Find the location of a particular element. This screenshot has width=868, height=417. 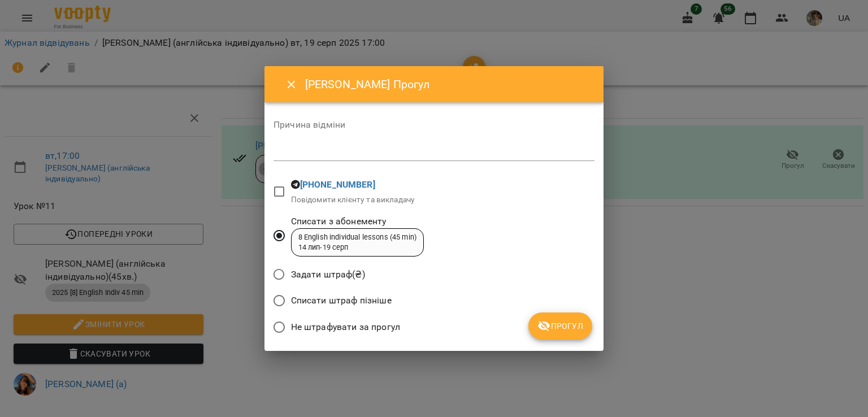

p: Повідомити клієнту та викладачу is located at coordinates (353, 200).